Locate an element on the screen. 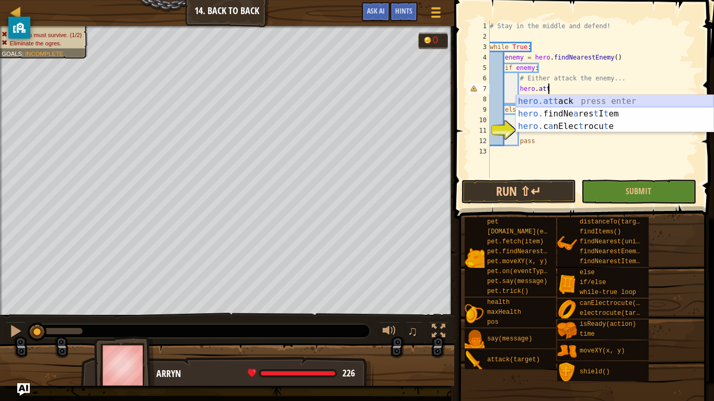 This screenshot has width=714, height=401. span: Eliminate the ogres. is located at coordinates (36, 43).